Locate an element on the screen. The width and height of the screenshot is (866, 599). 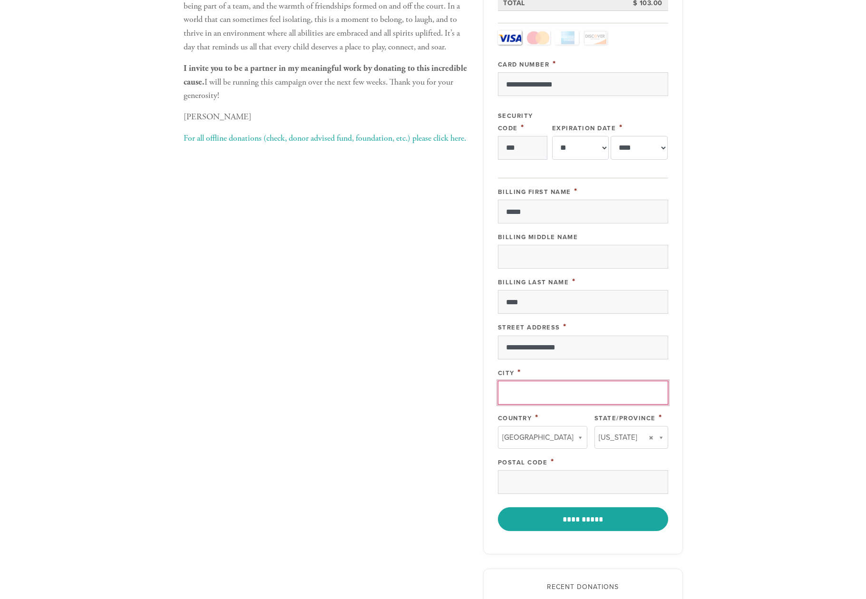
label: Country is located at coordinates (515, 418).